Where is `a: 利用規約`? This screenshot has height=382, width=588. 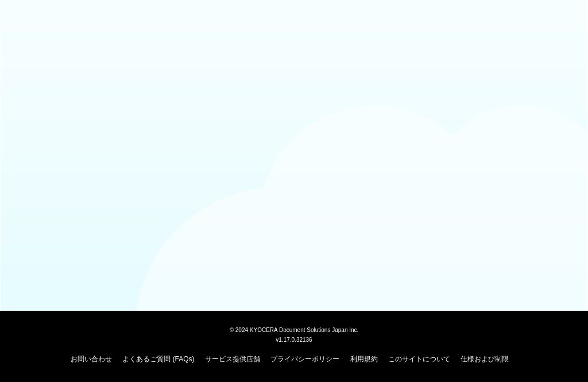
a: 利用規約 is located at coordinates (364, 359).